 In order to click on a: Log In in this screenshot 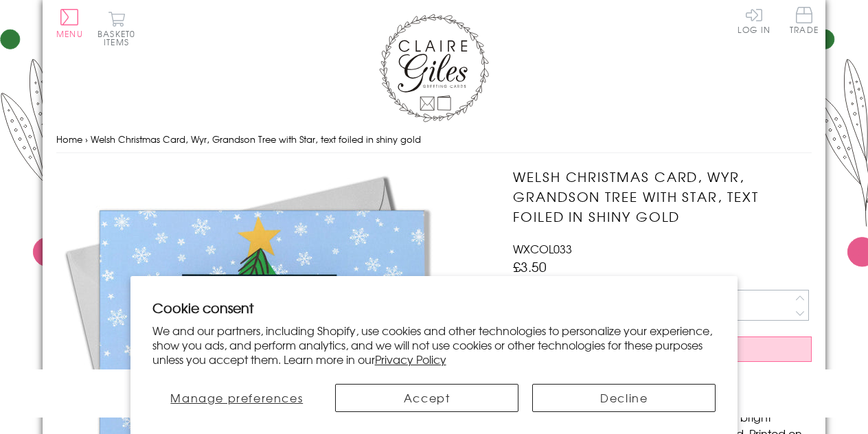, I will do `click(754, 20)`.